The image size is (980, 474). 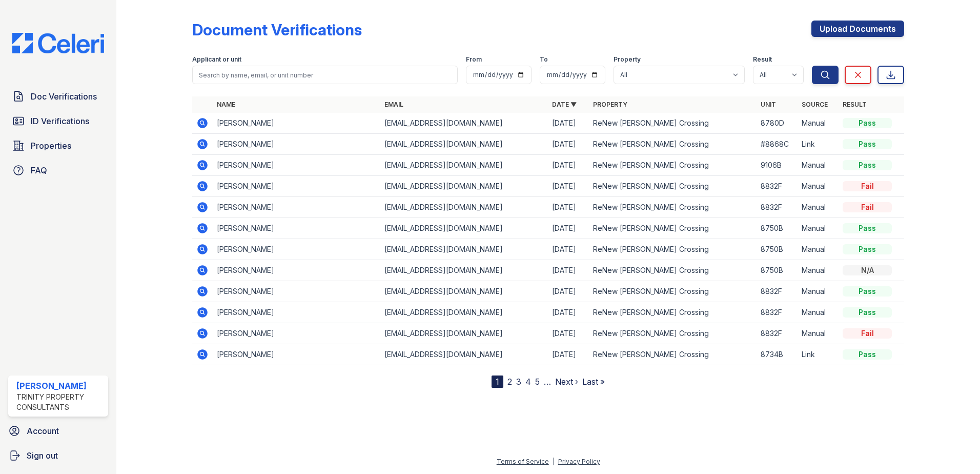 What do you see at coordinates (58, 145) in the screenshot?
I see `a: Properties` at bounding box center [58, 145].